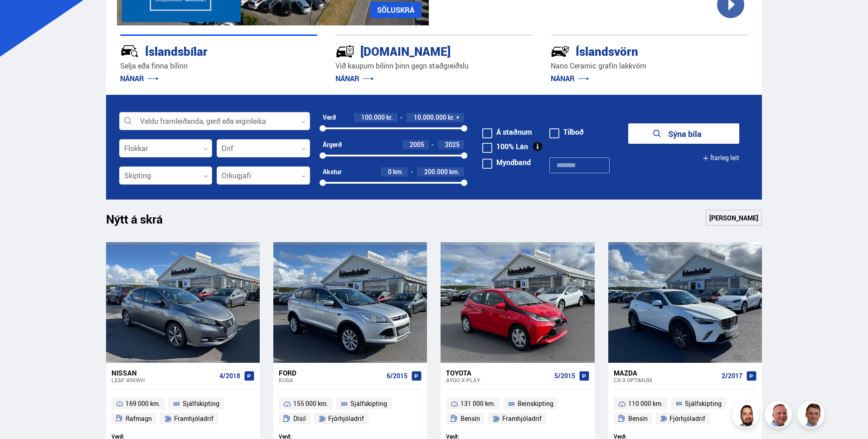 Image resolution: width=868 pixels, height=439 pixels. I want to click on label: Á staðnum, so click(507, 132).